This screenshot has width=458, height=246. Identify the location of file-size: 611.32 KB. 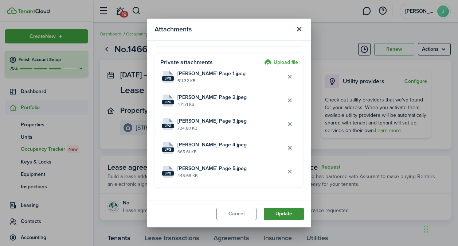
(231, 80).